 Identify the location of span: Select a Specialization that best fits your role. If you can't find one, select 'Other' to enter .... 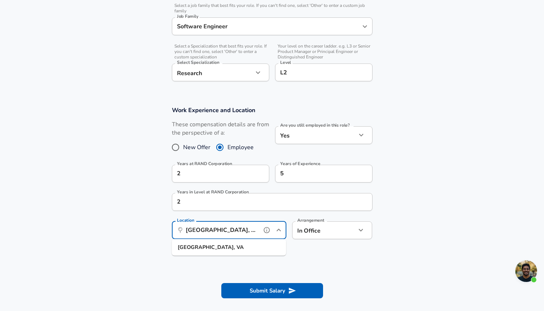
(220, 52).